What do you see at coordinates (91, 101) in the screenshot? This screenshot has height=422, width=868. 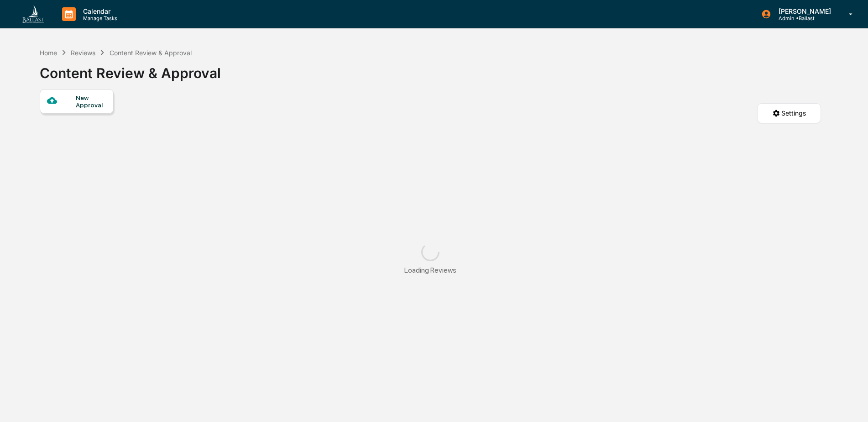 I see `div: New Approval` at bounding box center [91, 101].